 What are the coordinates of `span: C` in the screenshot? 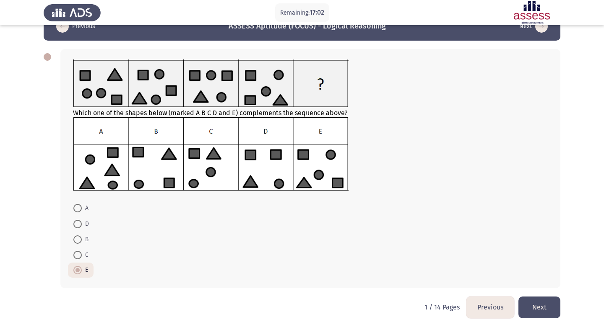 It's located at (85, 255).